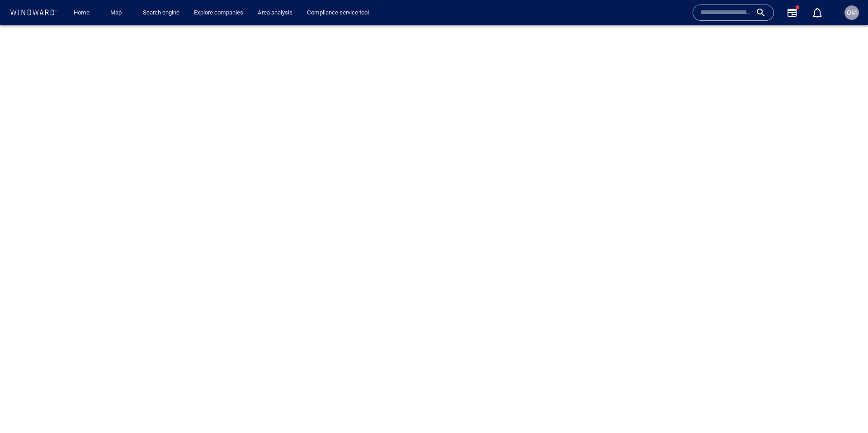  Describe the element at coordinates (818, 13) in the screenshot. I see `div: Notification center` at that location.